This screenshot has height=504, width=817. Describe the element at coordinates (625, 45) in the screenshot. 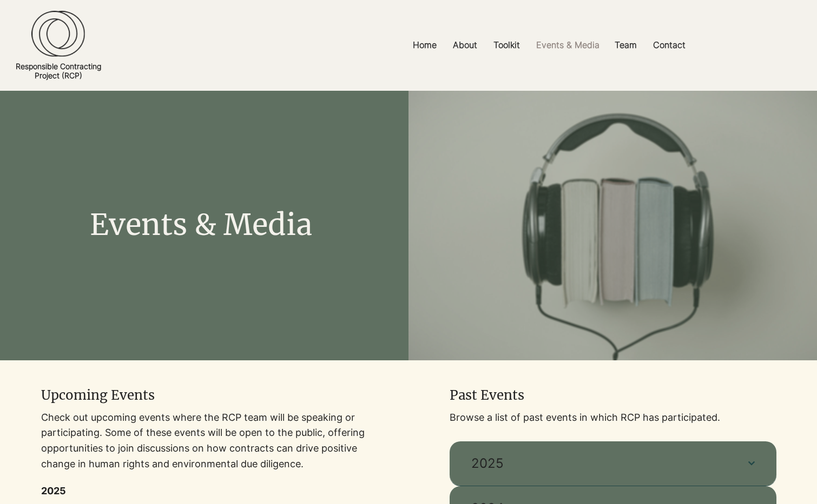

I see `a: Team` at that location.